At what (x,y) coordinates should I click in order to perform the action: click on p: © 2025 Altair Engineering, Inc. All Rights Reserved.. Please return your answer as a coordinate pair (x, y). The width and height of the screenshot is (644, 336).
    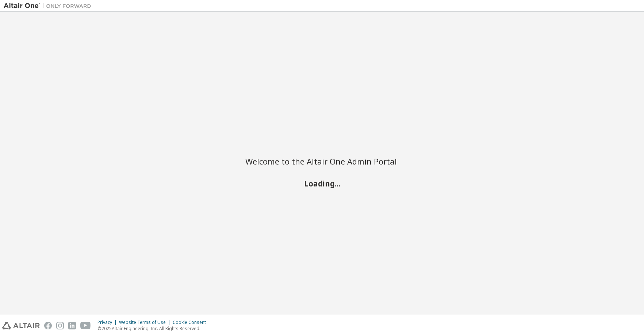
    Looking at the image, I should click on (154, 328).